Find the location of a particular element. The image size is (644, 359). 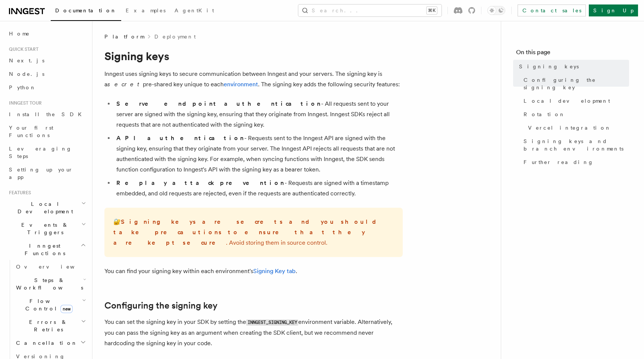

span: Home is located at coordinates (19, 34).